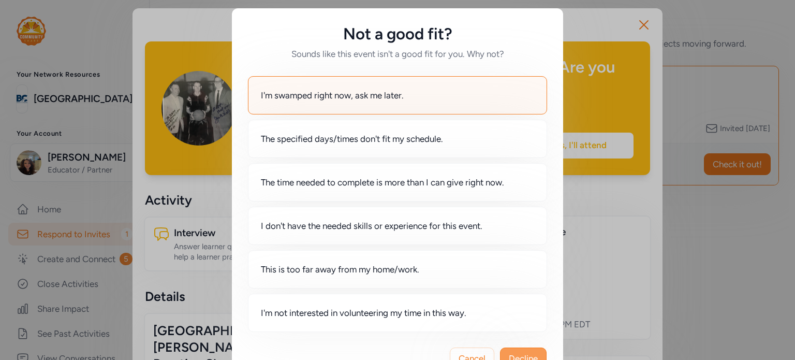 This screenshot has height=360, width=795. I want to click on span: I don't have the needed skills or experience for this event., so click(372, 226).